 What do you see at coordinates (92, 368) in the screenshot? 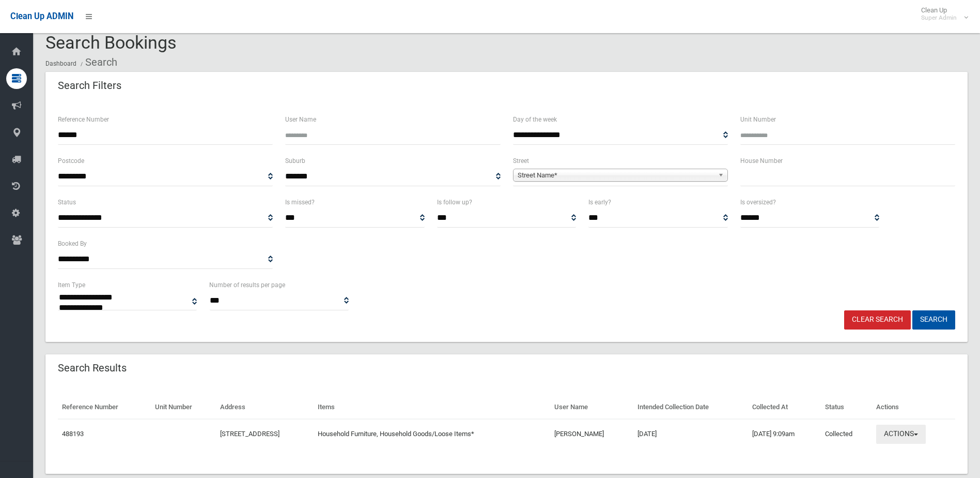
I see `header: Search Results` at bounding box center [92, 368].